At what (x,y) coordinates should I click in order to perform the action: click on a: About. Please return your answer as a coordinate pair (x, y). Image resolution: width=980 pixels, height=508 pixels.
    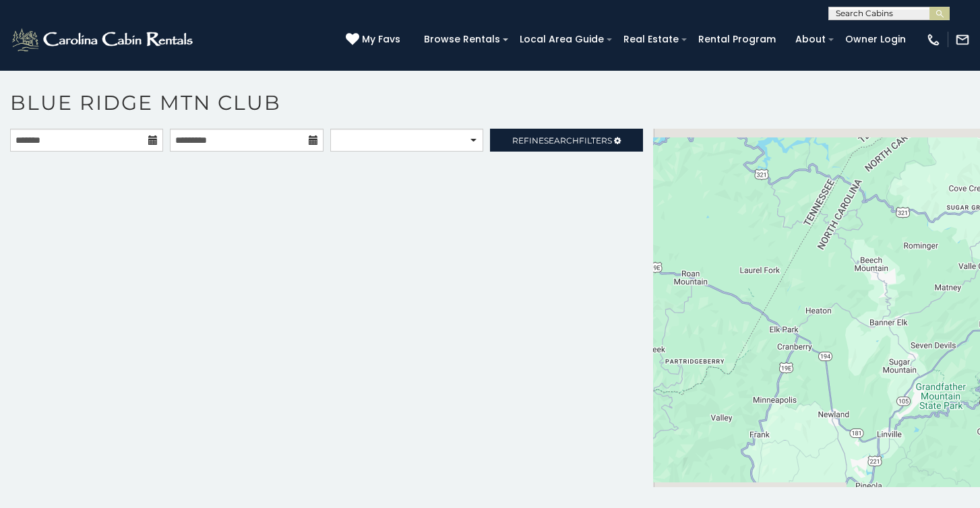
    Looking at the image, I should click on (810, 39).